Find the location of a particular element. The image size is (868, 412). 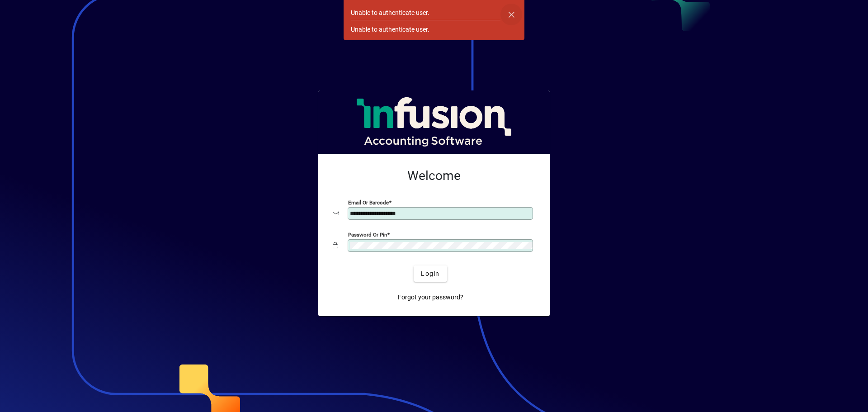

a: Forgot your password? is located at coordinates (431, 297).